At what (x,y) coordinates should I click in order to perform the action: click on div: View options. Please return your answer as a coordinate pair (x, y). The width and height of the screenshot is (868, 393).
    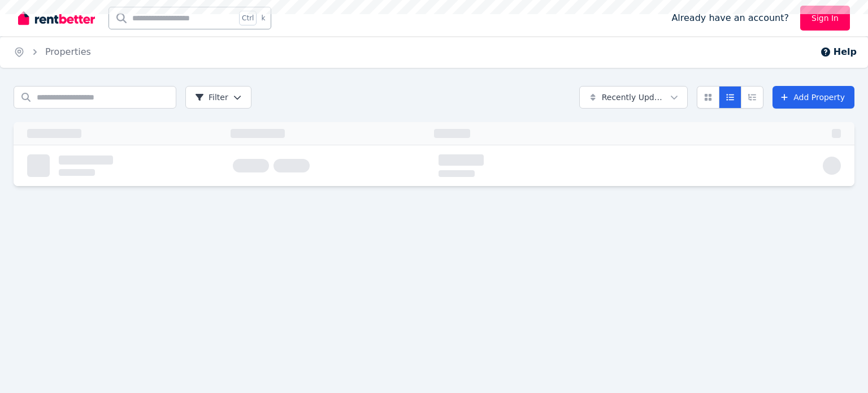
    Looking at the image, I should click on (730, 98).